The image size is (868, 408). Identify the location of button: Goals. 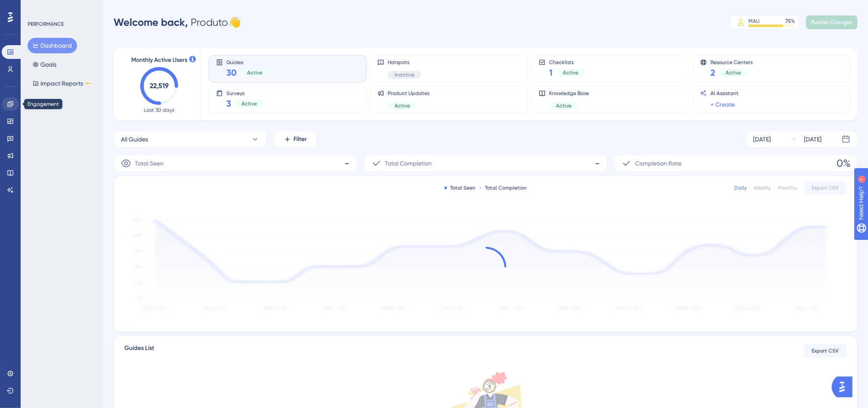
(45, 65).